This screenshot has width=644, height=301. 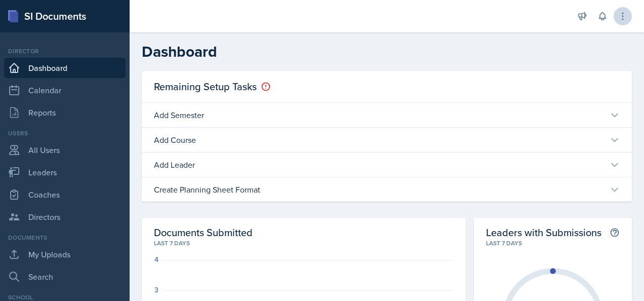 What do you see at coordinates (382, 190) in the screenshot?
I see `div: Create Planning Sheet Format` at bounding box center [382, 190].